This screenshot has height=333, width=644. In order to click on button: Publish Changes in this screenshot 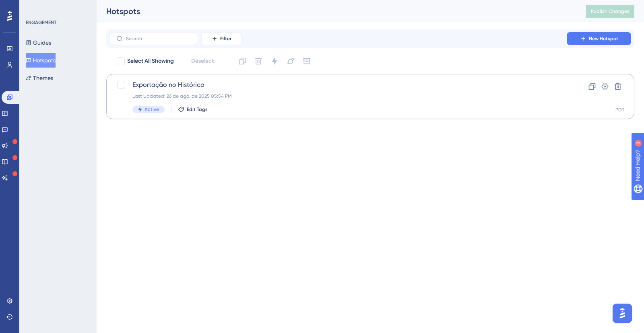, I will do `click(610, 11)`.